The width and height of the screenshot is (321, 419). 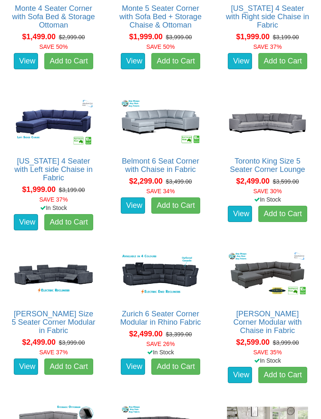 What do you see at coordinates (267, 191) in the screenshot?
I see `font: SAVE 30%` at bounding box center [267, 191].